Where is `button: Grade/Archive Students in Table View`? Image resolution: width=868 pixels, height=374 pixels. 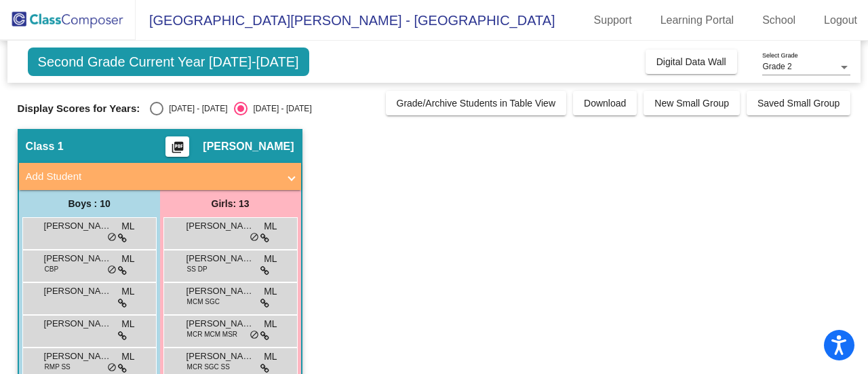 button: Grade/Archive Students in Table View is located at coordinates (476, 103).